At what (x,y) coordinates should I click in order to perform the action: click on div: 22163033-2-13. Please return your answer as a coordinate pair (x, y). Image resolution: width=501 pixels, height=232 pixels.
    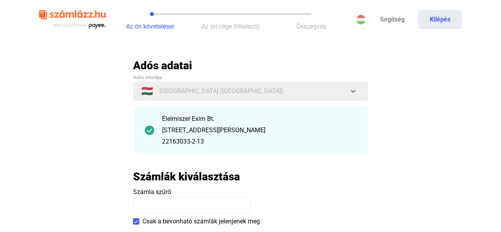
    Looking at the image, I should click on (259, 142).